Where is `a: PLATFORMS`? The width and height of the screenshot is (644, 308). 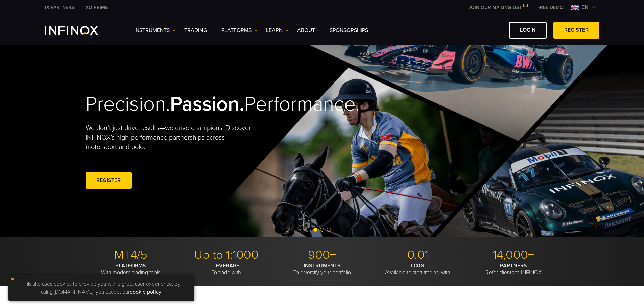
a: PLATFORMS is located at coordinates (240, 30).